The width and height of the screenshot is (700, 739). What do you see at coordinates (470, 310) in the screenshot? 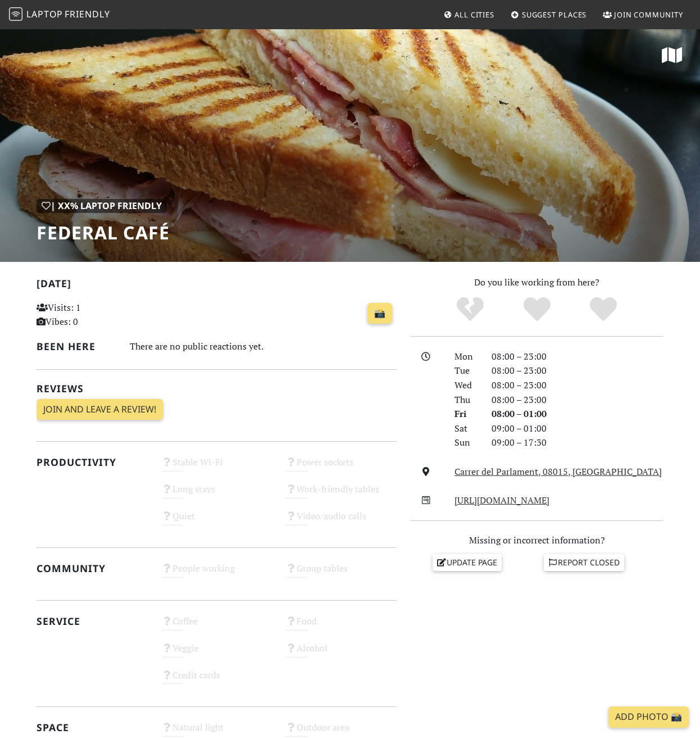
I see `div: No` at bounding box center [470, 310].